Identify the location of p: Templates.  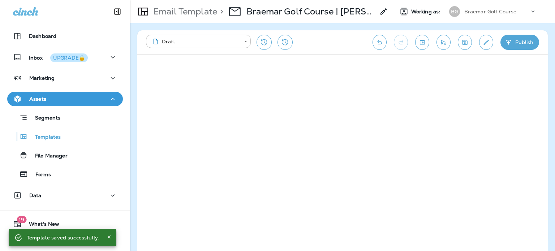
(44, 137).